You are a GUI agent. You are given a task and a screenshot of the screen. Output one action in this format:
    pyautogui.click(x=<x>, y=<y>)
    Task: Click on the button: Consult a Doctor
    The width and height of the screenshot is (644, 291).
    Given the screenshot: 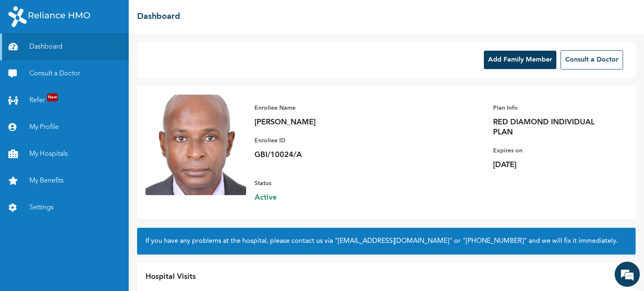 What is the action you would take?
    pyautogui.click(x=591, y=60)
    